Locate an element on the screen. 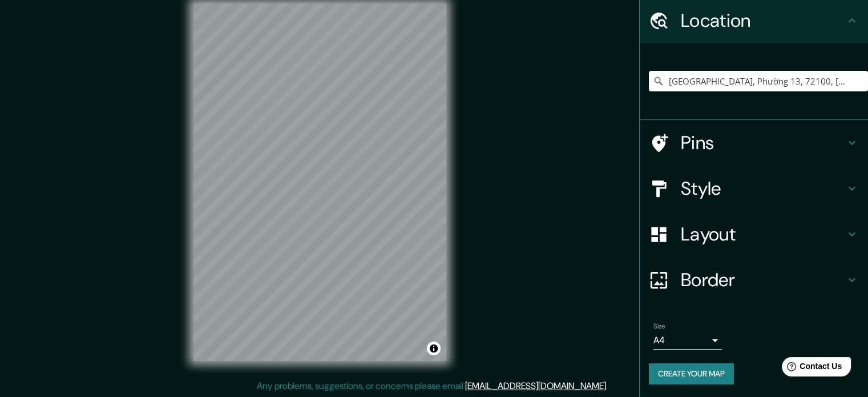 The width and height of the screenshot is (868, 397). h4: Style is located at coordinates (763, 188).